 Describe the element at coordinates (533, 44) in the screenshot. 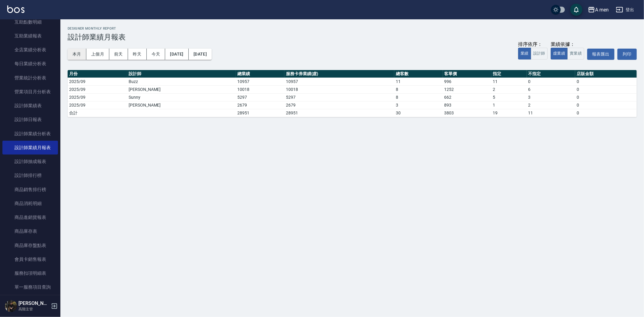

I see `div: 排序依序：` at that location.